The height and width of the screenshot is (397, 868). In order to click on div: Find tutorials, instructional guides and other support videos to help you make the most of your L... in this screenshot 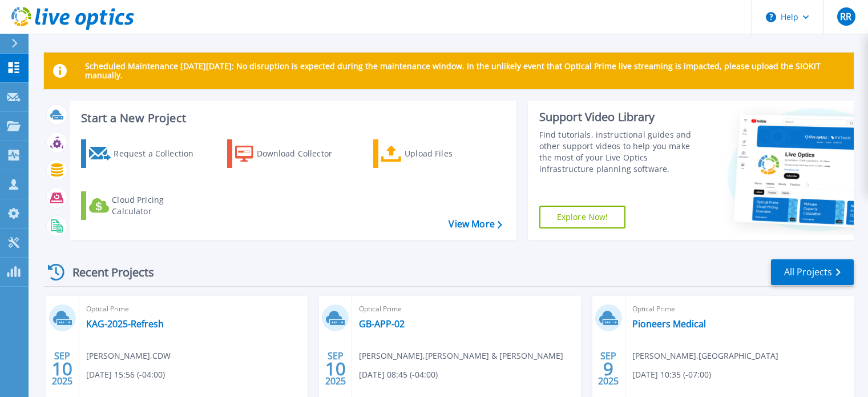, I will do `click(621, 152)`.